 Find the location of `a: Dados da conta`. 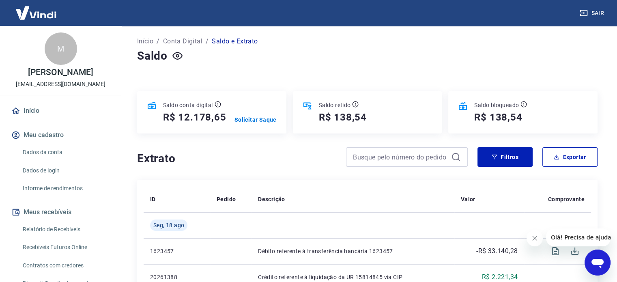

a: Dados da conta is located at coordinates (65, 152).